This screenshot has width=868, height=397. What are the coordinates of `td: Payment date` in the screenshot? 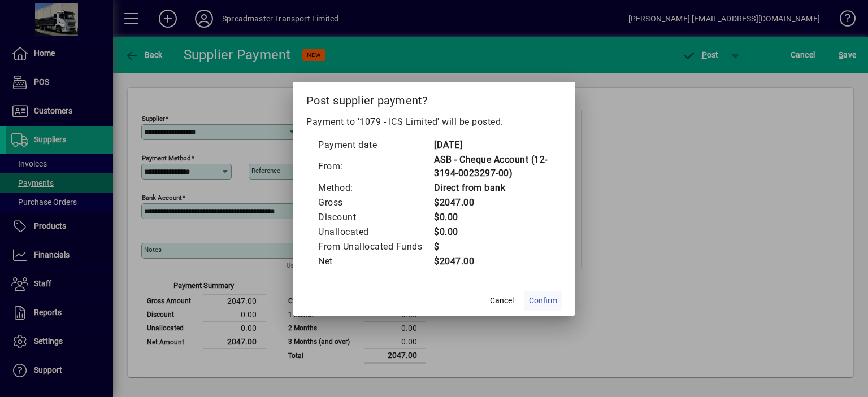 It's located at (375, 145).